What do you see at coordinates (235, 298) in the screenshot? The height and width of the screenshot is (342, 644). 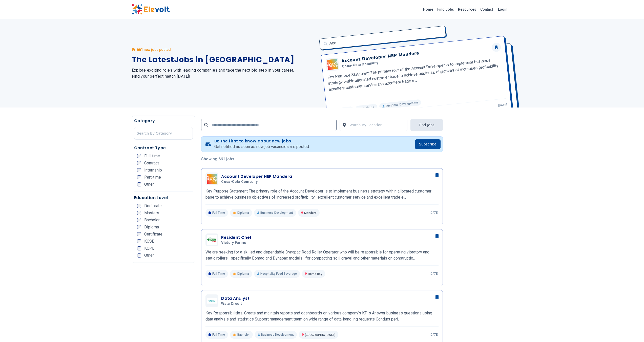 I see `h3: Data Analyst` at bounding box center [235, 298].